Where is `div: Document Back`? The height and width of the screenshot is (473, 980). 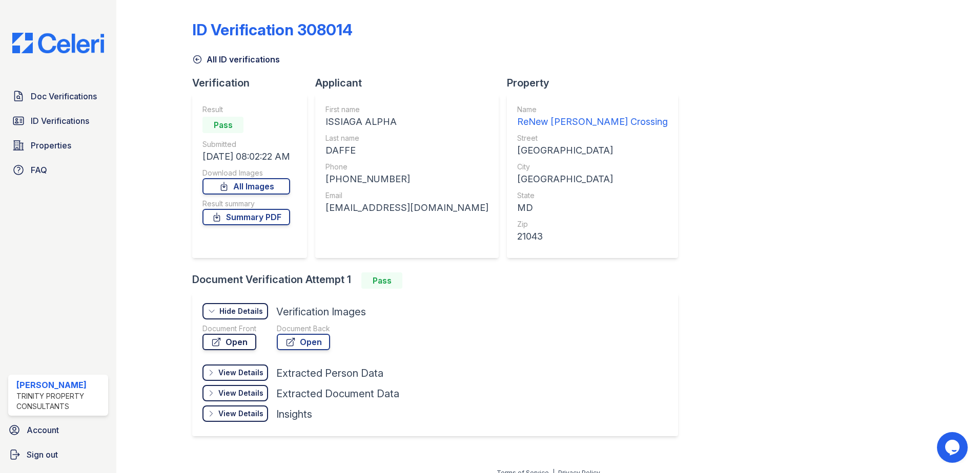
div: Document Back is located at coordinates (303, 329).